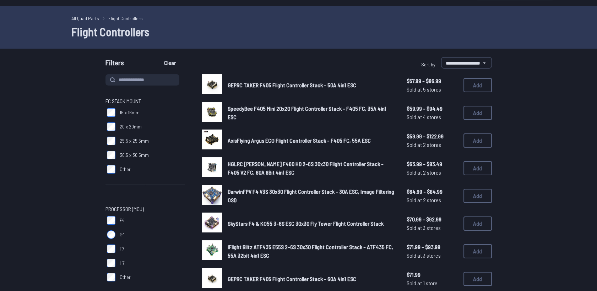  What do you see at coordinates (432, 164) in the screenshot?
I see `span: $63.99 - $83.49` at bounding box center [432, 164].